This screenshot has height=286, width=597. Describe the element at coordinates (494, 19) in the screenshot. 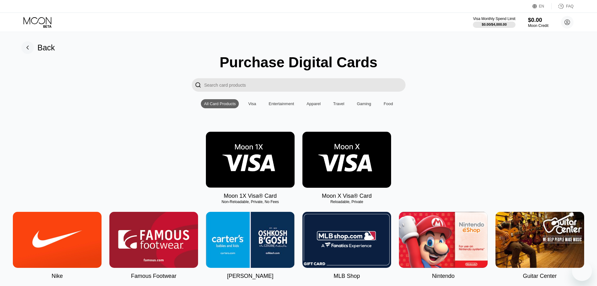

I see `div: Visa Monthly Spend Limit` at that location.